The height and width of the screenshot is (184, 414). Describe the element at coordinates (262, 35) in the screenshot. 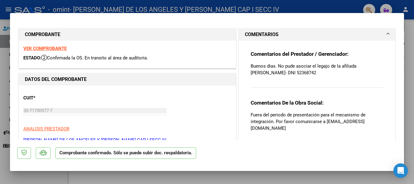

I see `h1: COMENTARIOS` at that location.